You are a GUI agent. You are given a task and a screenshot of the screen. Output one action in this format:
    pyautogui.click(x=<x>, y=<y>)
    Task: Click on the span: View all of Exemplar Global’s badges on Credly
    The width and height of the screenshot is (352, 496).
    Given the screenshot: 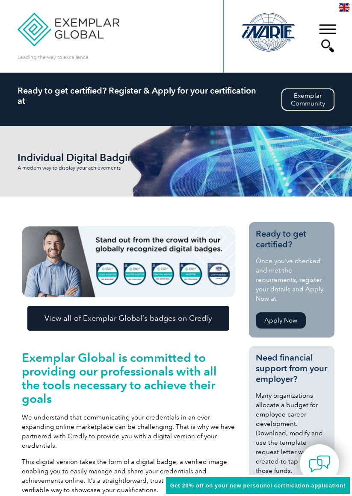 What is the action you would take?
    pyautogui.click(x=128, y=318)
    